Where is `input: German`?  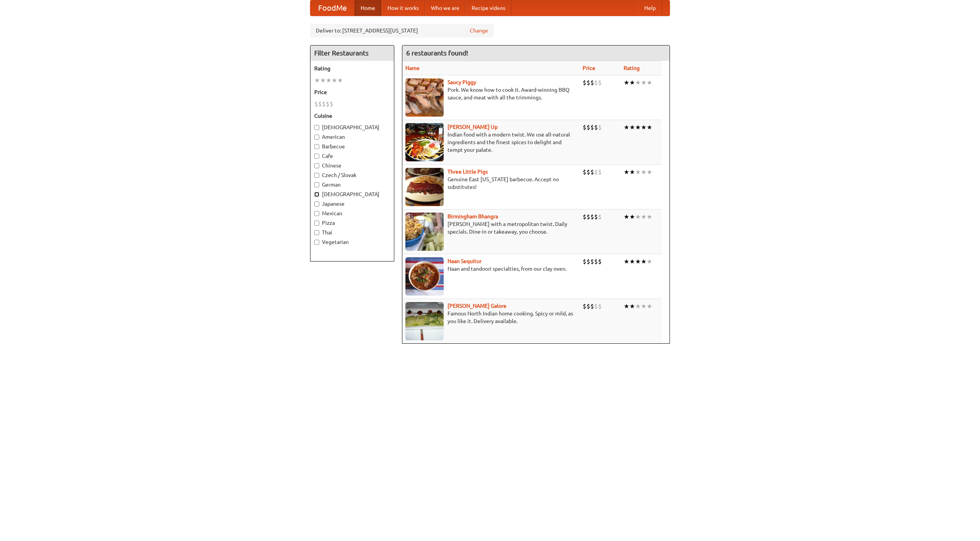 input: German is located at coordinates (316, 185).